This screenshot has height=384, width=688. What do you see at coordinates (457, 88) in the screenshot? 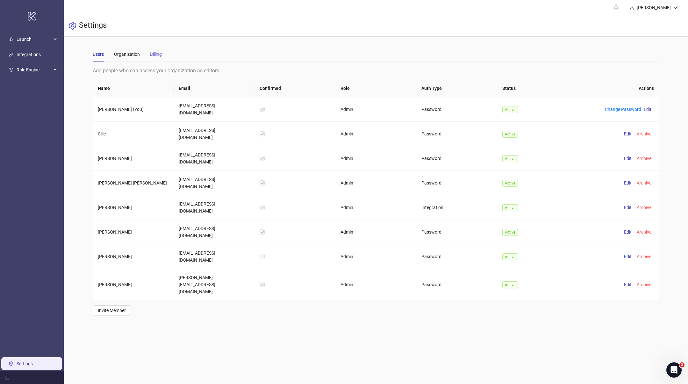
I see `th: Auth Type` at bounding box center [457, 88].